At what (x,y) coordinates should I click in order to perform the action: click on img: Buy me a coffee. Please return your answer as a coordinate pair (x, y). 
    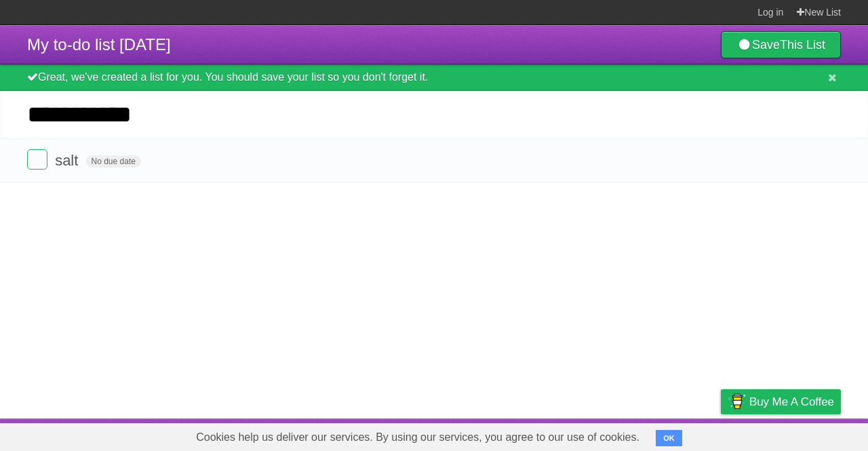
    Looking at the image, I should click on (736, 402).